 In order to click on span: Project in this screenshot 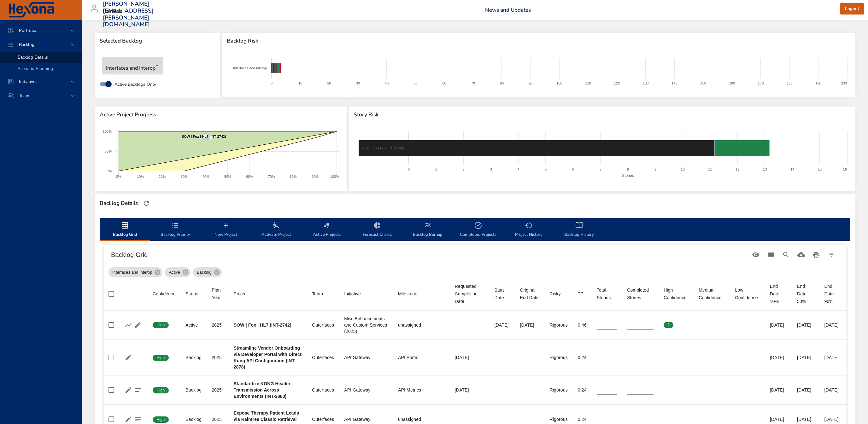, I will do `click(268, 294)`.